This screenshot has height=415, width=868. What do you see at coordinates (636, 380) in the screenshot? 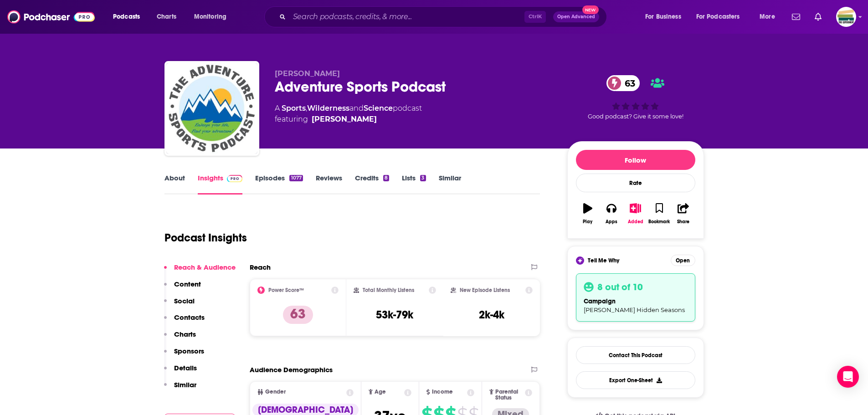
I see `button: Export One-Sheet` at bounding box center [636, 380].